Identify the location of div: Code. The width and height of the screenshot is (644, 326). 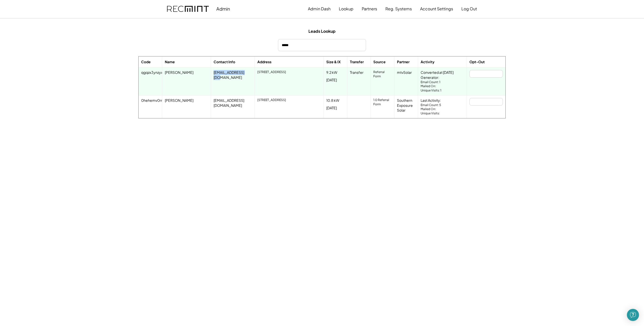
(146, 62).